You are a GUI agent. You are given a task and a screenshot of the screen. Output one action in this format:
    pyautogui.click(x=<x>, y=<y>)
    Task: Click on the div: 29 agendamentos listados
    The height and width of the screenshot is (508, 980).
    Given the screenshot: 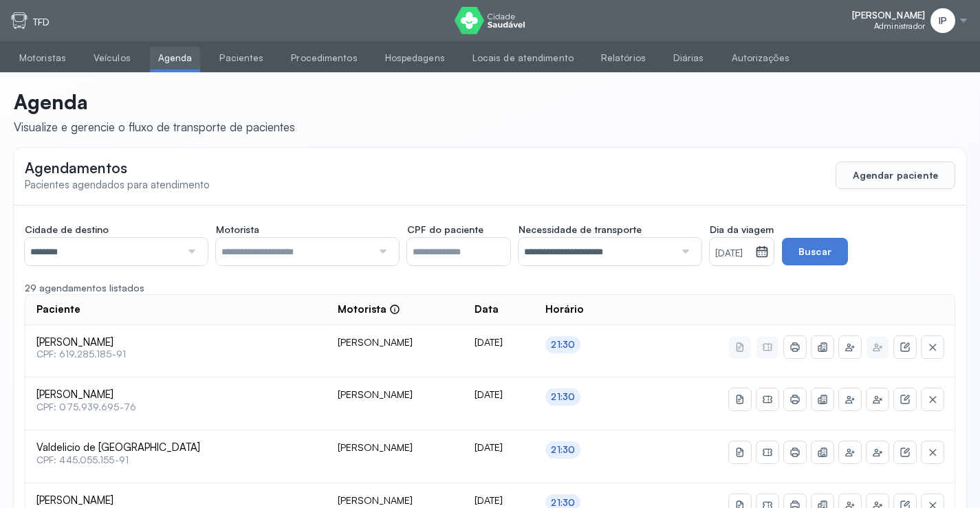 What is the action you would take?
    pyautogui.click(x=490, y=288)
    